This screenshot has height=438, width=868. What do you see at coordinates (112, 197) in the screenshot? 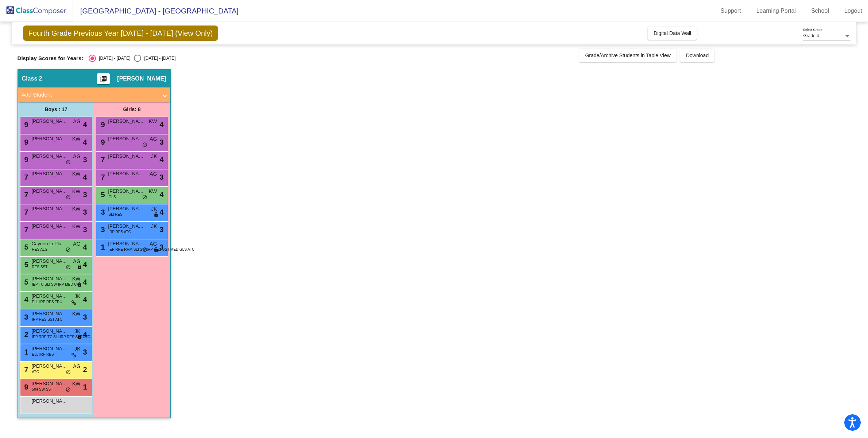
I see `span: GLS` at bounding box center [112, 197].